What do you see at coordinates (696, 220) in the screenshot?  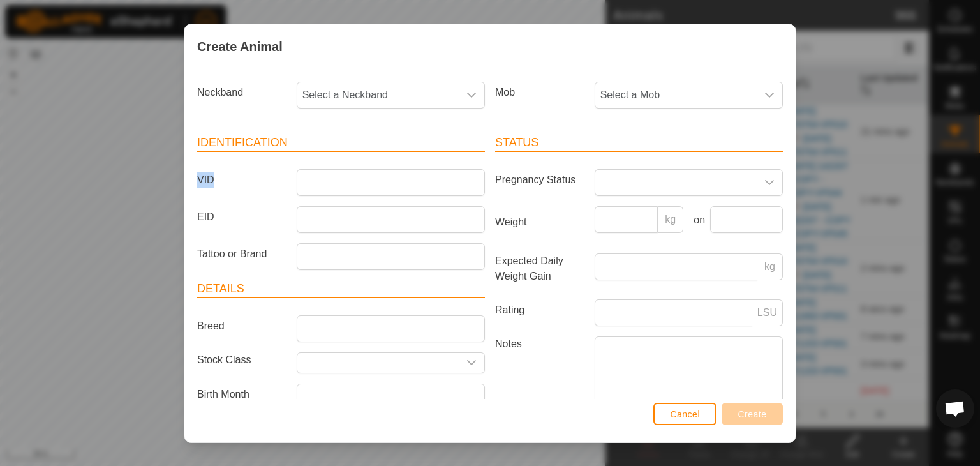 I see `label: on` at bounding box center [696, 220].